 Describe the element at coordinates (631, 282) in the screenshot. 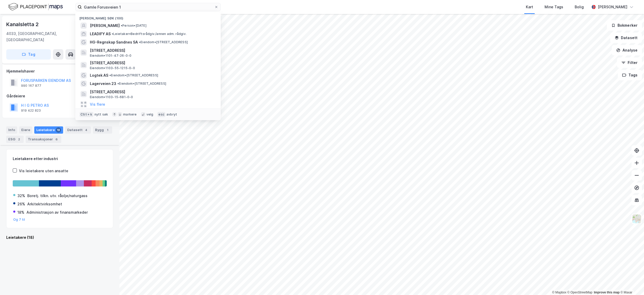

I see `div: Kontrollprogram for chat` at that location.